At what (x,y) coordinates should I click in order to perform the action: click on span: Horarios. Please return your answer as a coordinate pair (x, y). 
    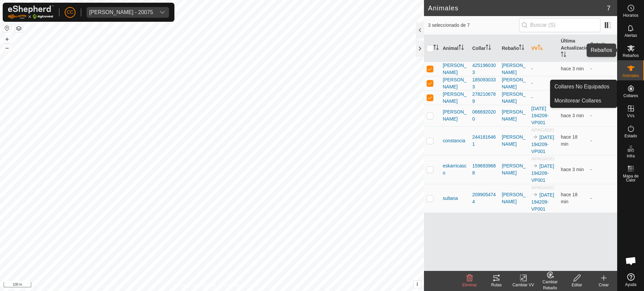
    Looking at the image, I should click on (631, 15).